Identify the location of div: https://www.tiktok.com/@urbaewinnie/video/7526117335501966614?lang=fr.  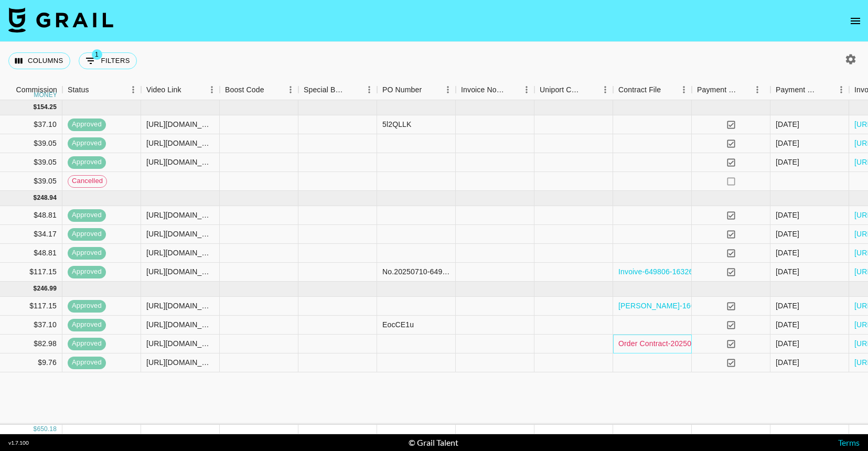
(180, 143).